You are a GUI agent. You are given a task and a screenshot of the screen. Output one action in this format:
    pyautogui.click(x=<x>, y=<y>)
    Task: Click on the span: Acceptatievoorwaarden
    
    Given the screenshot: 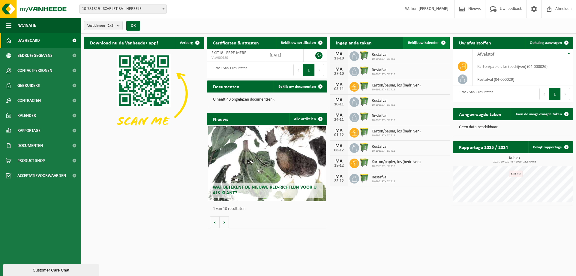 What is the action you would take?
    pyautogui.click(x=42, y=176)
    